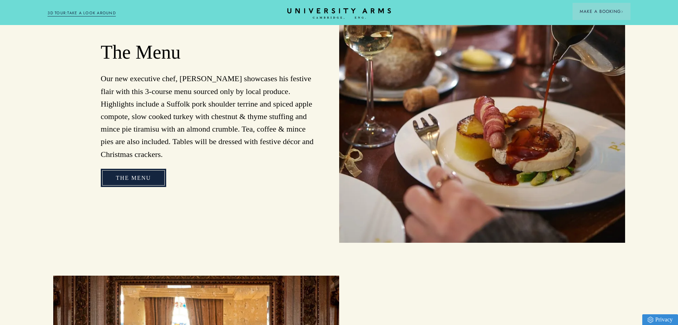 The height and width of the screenshot is (325, 678). I want to click on span: Make a Booking, so click(602, 11).